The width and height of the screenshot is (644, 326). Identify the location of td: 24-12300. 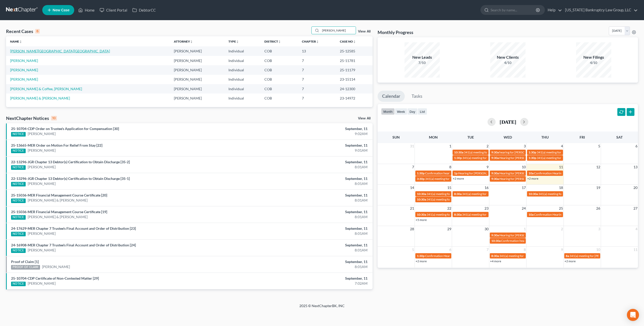
(354, 89).